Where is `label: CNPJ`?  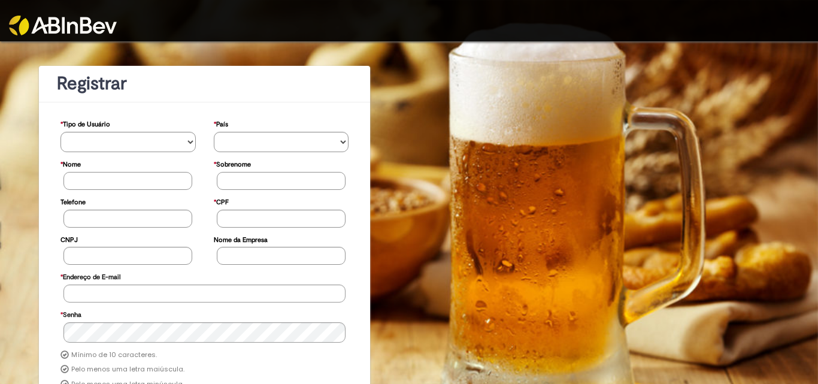
label: CNPJ is located at coordinates (69, 238).